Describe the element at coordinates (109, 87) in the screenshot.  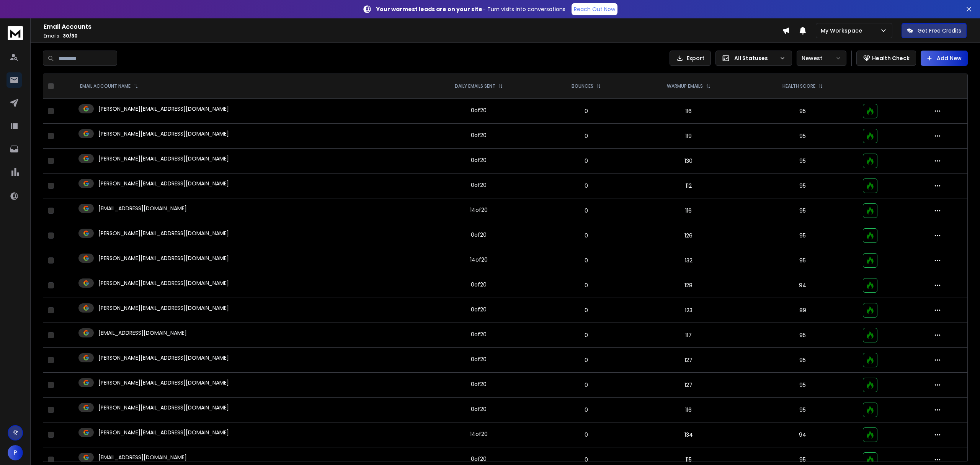
I see `div: EMAIL ACCOUNT NAME` at that location.